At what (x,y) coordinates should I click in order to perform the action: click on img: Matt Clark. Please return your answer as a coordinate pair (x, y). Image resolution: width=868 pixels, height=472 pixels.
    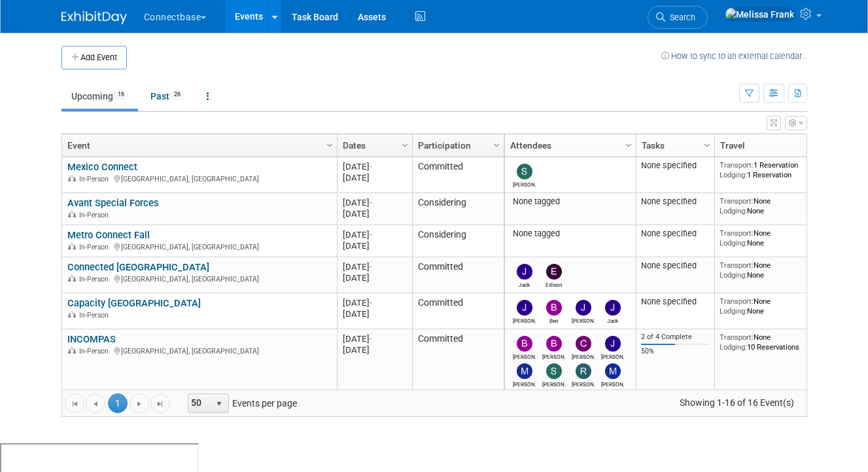
    Looking at the image, I should click on (613, 371).